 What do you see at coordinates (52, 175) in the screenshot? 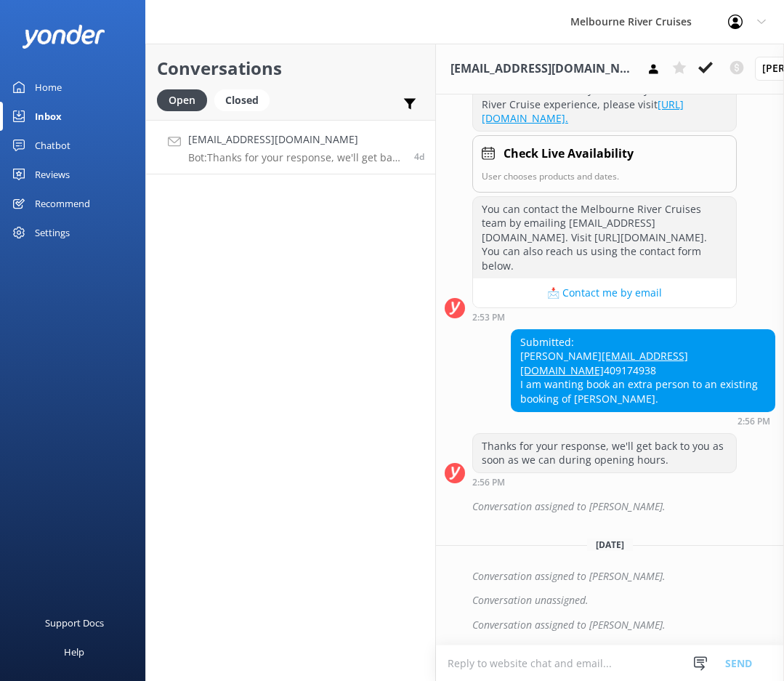
I see `div: Reviews` at bounding box center [52, 175].